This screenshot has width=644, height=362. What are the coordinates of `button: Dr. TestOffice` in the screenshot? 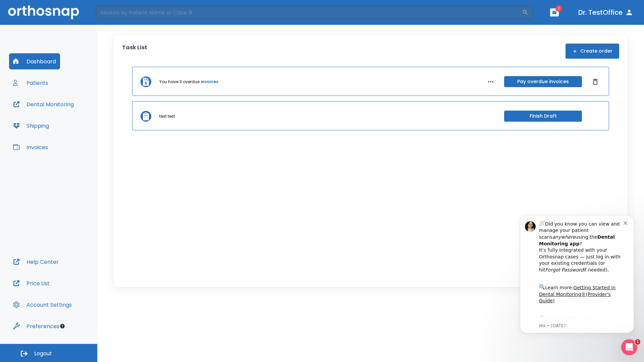 It's located at (606, 13).